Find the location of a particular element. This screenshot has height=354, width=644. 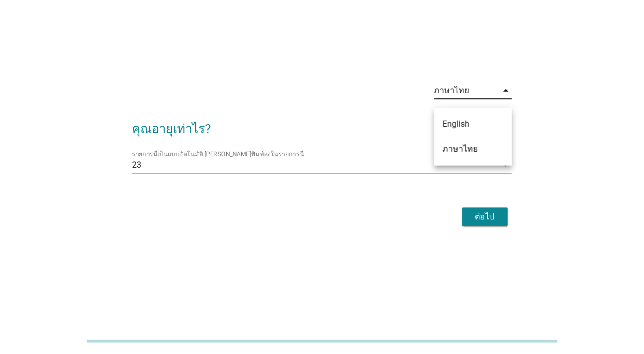

div: ต่อไป is located at coordinates (485, 217).